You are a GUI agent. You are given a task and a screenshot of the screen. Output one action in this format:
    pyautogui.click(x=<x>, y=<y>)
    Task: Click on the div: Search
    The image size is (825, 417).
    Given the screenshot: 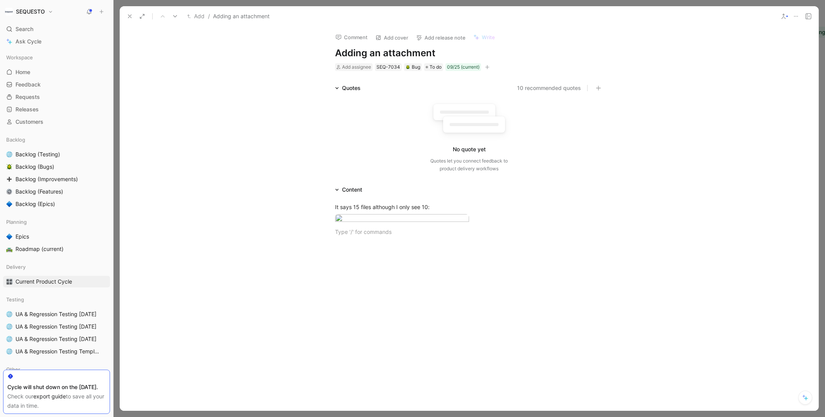 What is the action you would take?
    pyautogui.click(x=57, y=29)
    